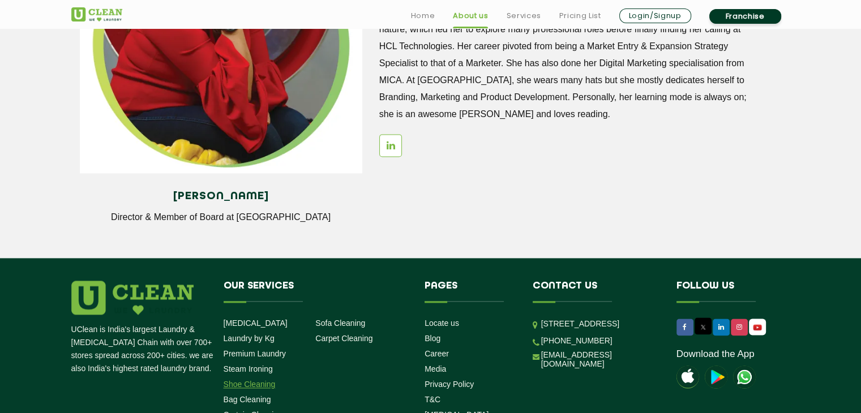 The height and width of the screenshot is (413, 861). I want to click on a: Download the App, so click(715, 354).